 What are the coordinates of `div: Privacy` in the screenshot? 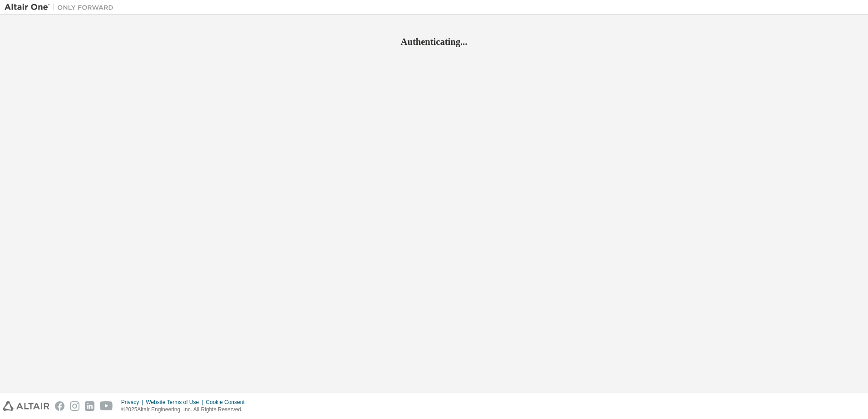 It's located at (134, 402).